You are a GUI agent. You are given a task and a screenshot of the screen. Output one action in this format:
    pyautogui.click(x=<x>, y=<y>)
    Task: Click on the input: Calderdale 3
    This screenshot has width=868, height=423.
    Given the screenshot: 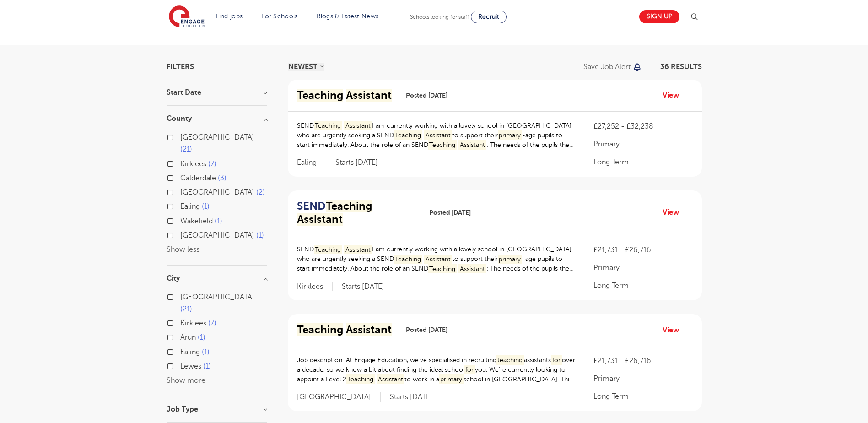 What is the action you would take?
    pyautogui.click(x=183, y=177)
    